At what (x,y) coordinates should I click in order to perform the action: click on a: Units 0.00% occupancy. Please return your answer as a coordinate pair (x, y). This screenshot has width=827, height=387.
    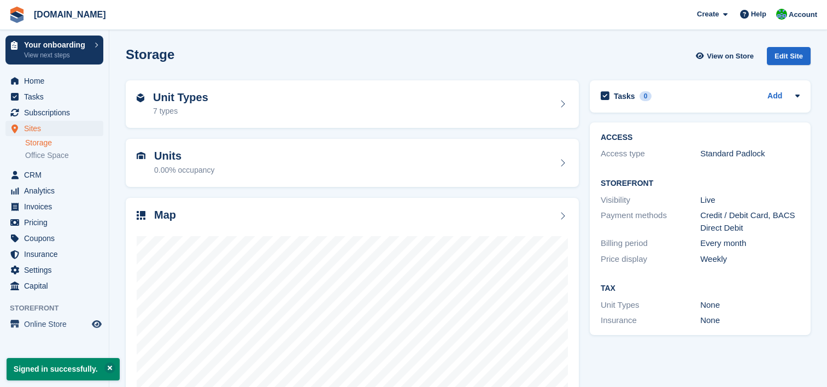
    Looking at the image, I should click on (352, 163).